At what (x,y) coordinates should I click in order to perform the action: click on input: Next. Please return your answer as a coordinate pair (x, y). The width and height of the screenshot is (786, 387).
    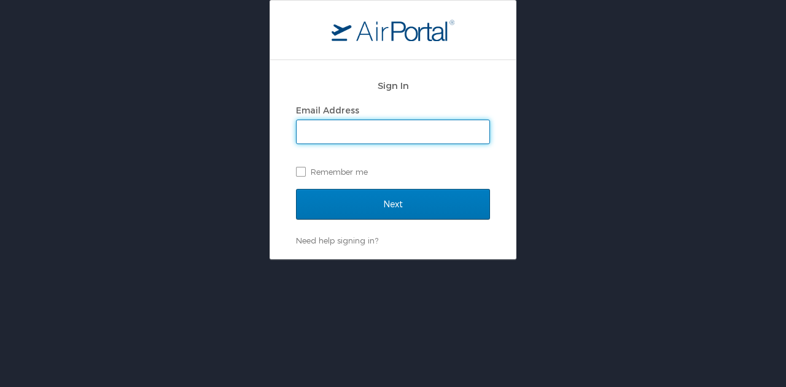
    Looking at the image, I should click on (393, 204).